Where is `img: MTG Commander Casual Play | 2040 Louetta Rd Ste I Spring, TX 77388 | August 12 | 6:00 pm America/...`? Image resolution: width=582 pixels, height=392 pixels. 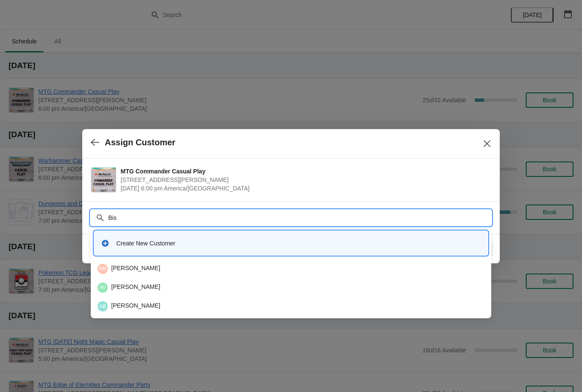
img: MTG Commander Casual Play | 2040 Louetta Rd Ste I Spring, TX 77388 | August 12 | 6:00 pm America/... is located at coordinates (104, 180).